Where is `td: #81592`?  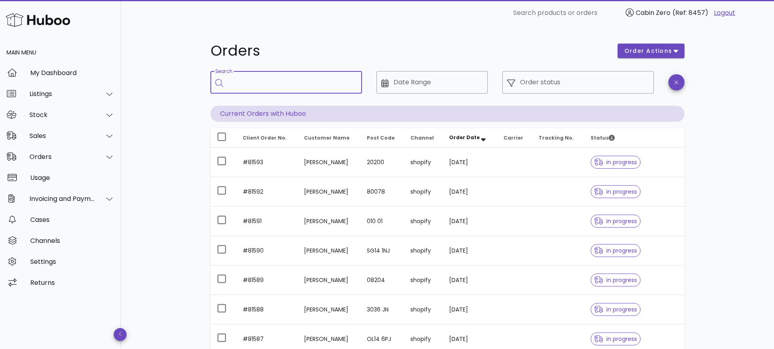 td: #81592 is located at coordinates (267, 191).